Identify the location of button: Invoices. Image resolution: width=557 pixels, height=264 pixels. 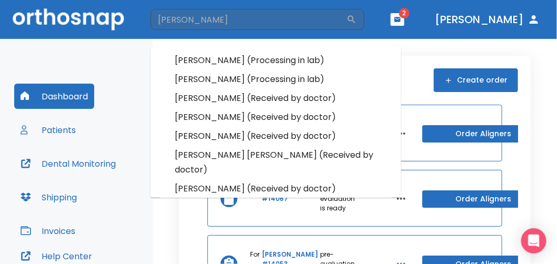
(48, 231).